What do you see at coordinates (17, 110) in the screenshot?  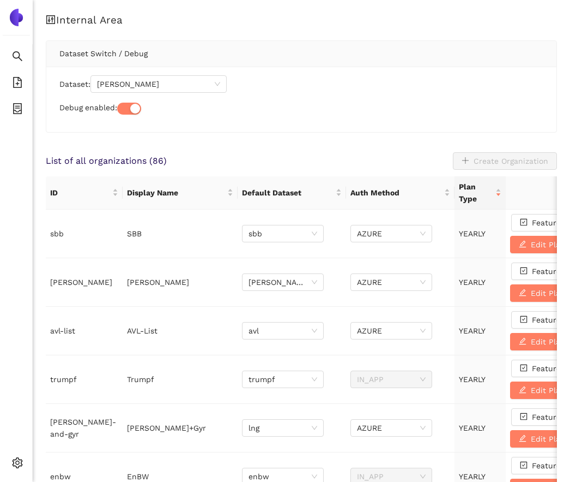 I see `span: container` at bounding box center [17, 110].